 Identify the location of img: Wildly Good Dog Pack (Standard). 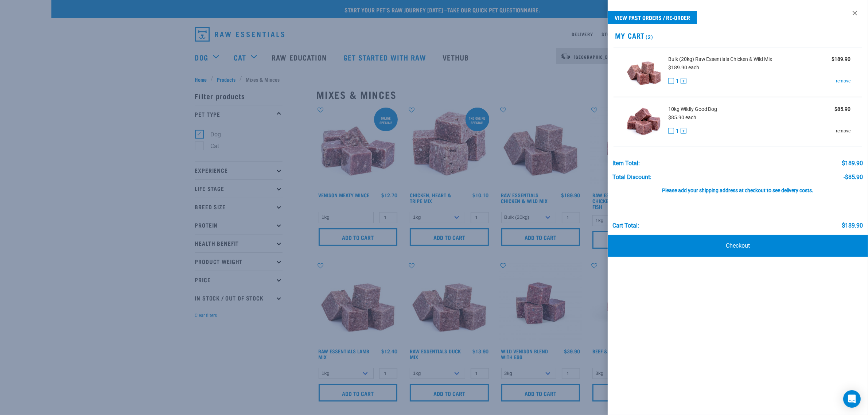
(644, 122).